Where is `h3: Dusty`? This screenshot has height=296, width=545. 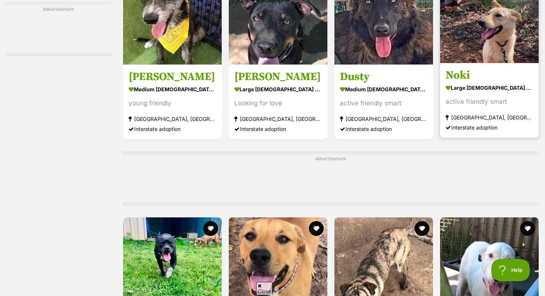
h3: Dusty is located at coordinates (384, 77).